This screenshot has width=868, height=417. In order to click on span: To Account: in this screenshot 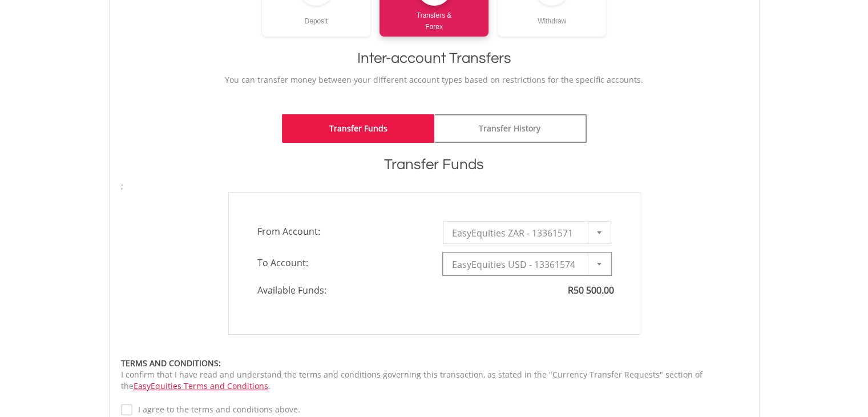, I will do `click(342, 263)`.